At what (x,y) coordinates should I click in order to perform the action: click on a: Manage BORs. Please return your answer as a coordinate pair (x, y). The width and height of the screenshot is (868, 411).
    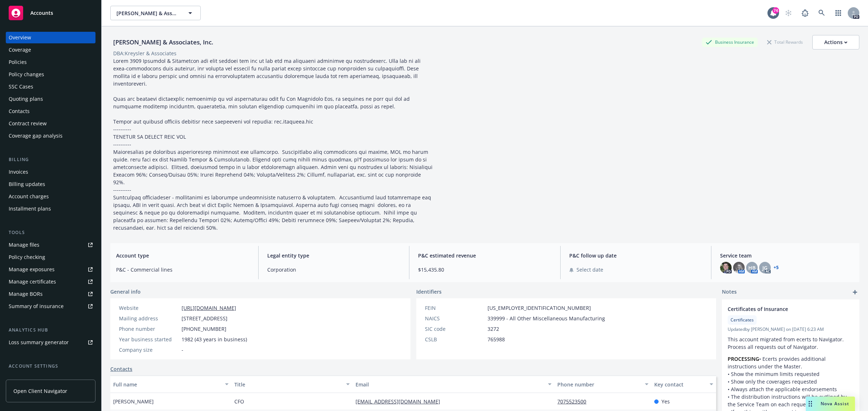
    Looking at the image, I should click on (50, 294).